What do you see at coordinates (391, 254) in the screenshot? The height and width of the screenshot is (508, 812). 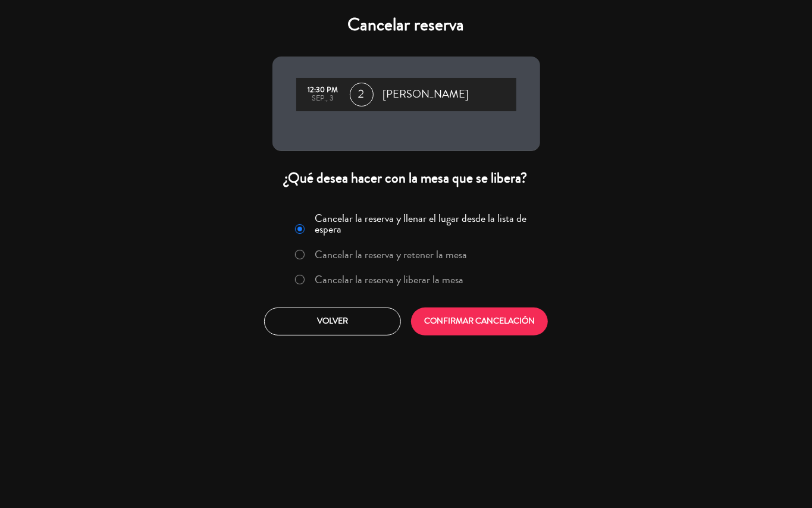 I see `label: Cancelar la reserva y retener la mesa` at bounding box center [391, 254].